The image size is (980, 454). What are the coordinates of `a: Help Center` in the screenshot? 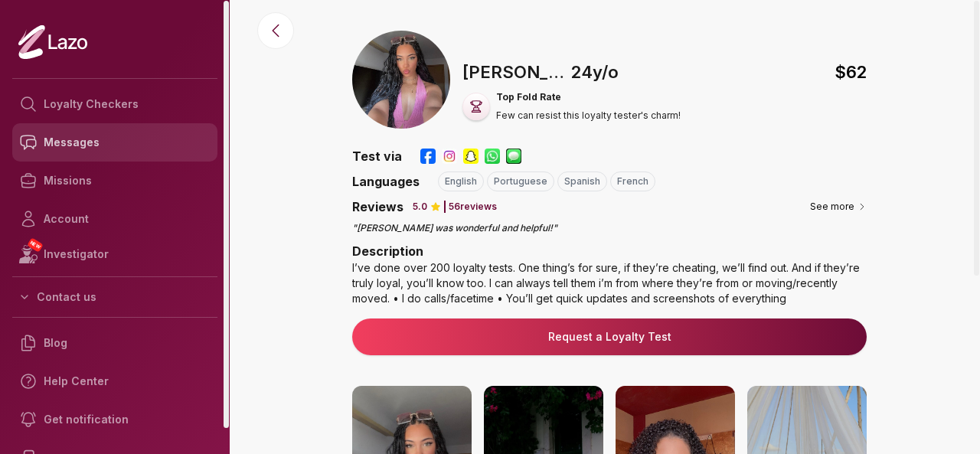 It's located at (115, 381).